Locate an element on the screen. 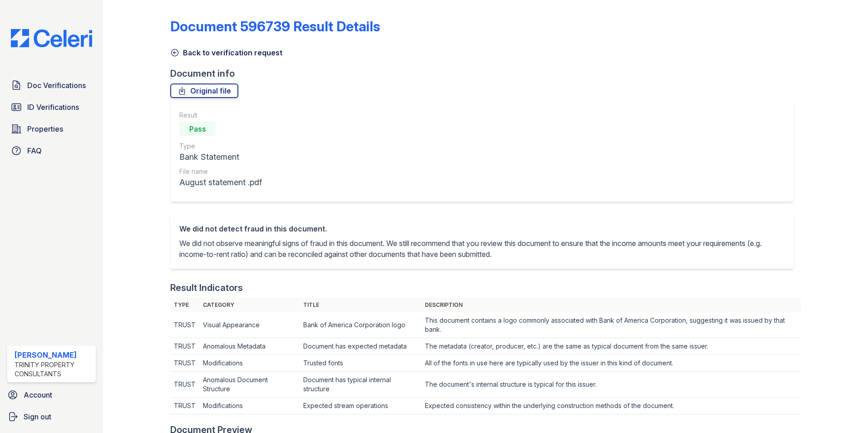 This screenshot has width=868, height=433. td: This document contains a logo commonly associated with Bank of America Corporation, suggesting it... is located at coordinates (611, 325).